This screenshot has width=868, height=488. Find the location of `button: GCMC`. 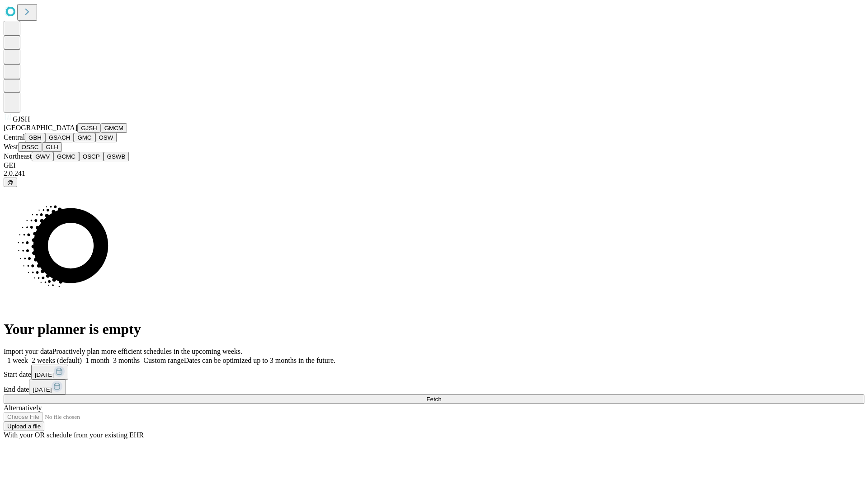

button: GCMC is located at coordinates (66, 156).